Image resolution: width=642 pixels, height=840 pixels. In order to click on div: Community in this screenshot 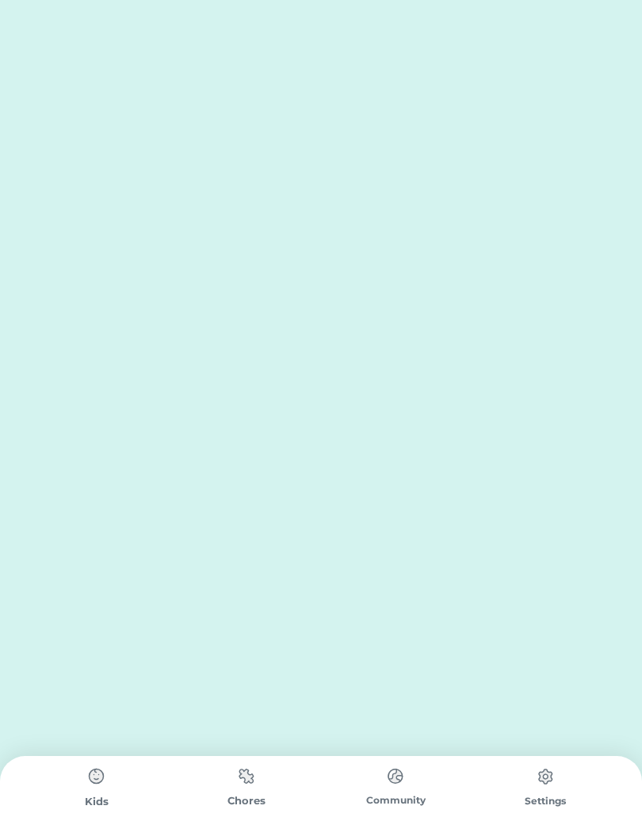, I will do `click(396, 801)`.